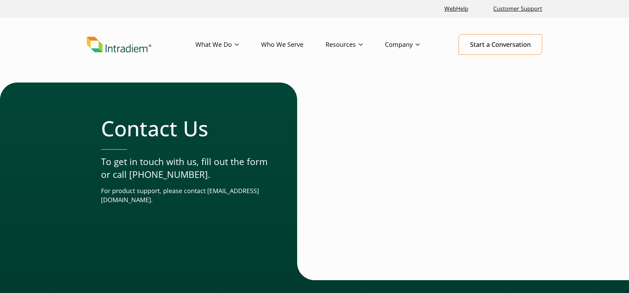 This screenshot has width=629, height=293. What do you see at coordinates (413, 45) in the screenshot?
I see `a: Company` at bounding box center [413, 45].